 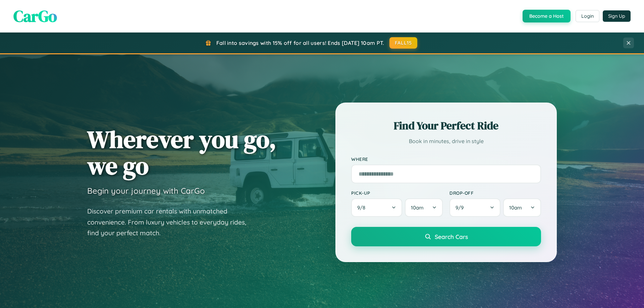 What do you see at coordinates (446, 141) in the screenshot?
I see `p: Book in minutes, drive in style` at bounding box center [446, 141].